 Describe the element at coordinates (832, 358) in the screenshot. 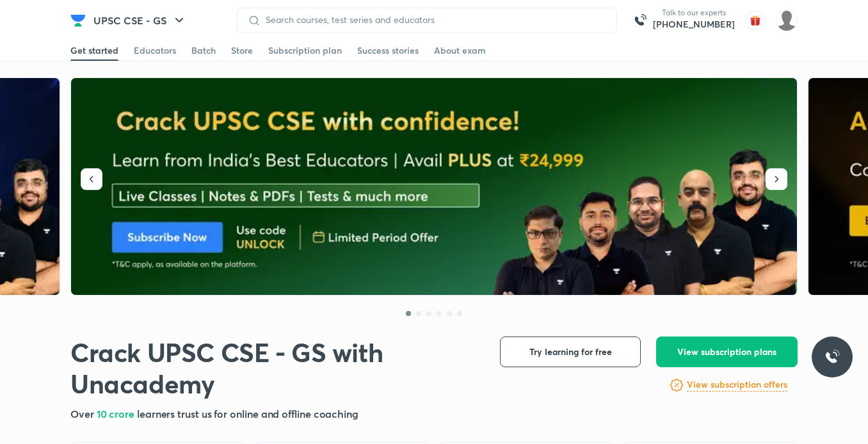

I see `img: ttu` at that location.